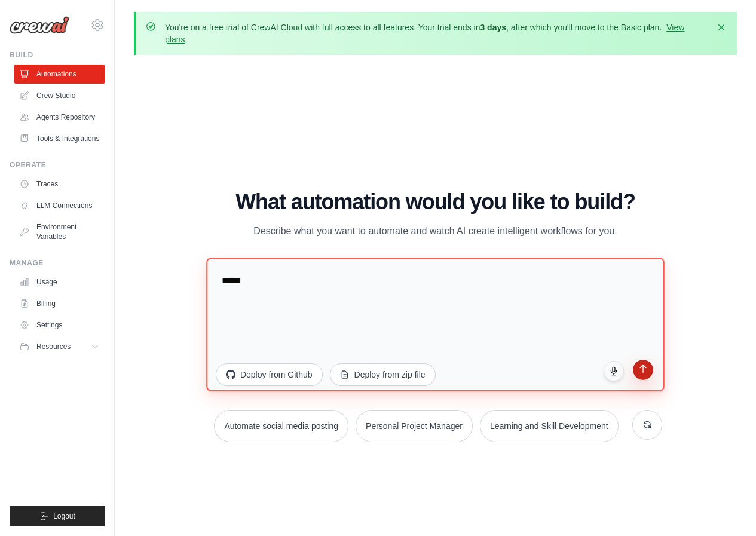 Image resolution: width=756 pixels, height=536 pixels. Describe the element at coordinates (382, 374) in the screenshot. I see `button: Deploy from zip file` at that location.